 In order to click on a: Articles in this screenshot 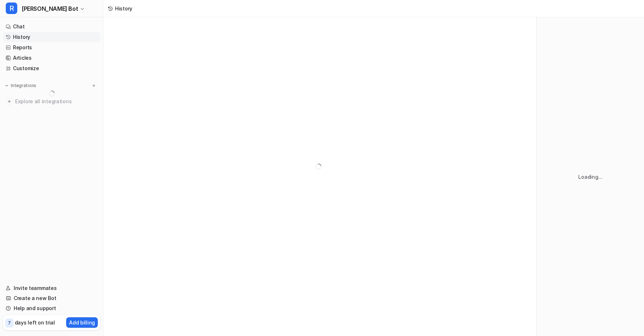, I will do `click(51, 58)`.